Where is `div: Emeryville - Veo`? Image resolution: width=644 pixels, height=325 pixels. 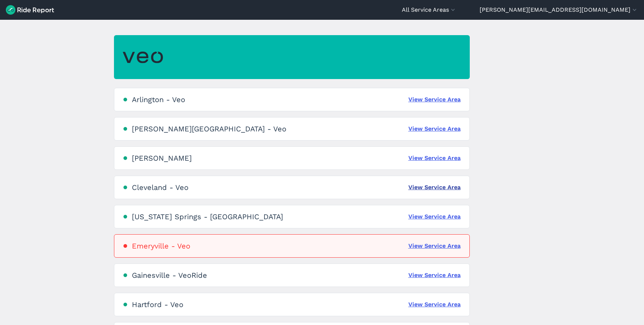
div: Emeryville - Veo is located at coordinates (161, 246).